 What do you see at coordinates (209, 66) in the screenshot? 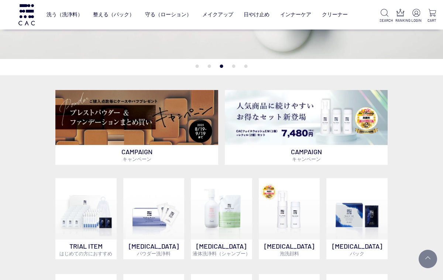
I see `button: 2 of 5` at bounding box center [209, 66].